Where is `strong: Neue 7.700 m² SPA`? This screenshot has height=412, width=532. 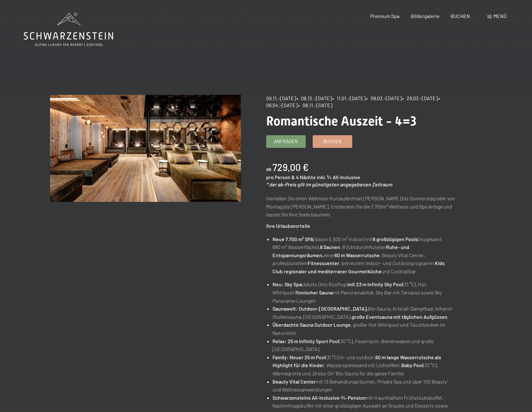 strong: Neue 7.700 m² SPA is located at coordinates (293, 239).